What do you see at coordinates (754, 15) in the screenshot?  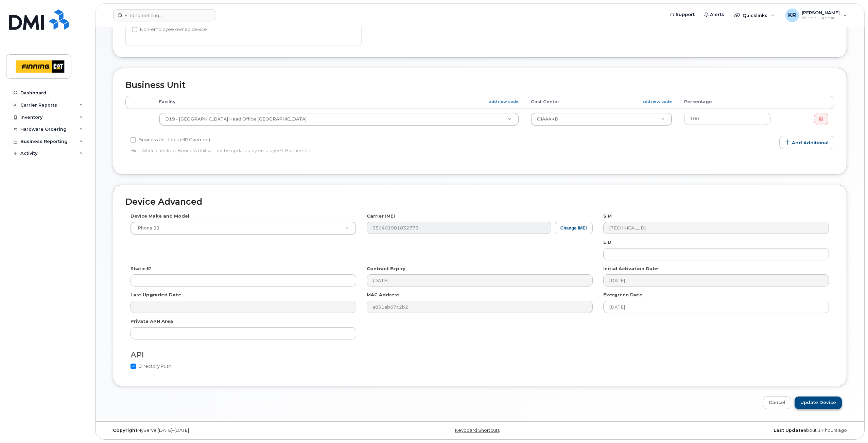 I see `span: Quicklinks` at bounding box center [754, 15].